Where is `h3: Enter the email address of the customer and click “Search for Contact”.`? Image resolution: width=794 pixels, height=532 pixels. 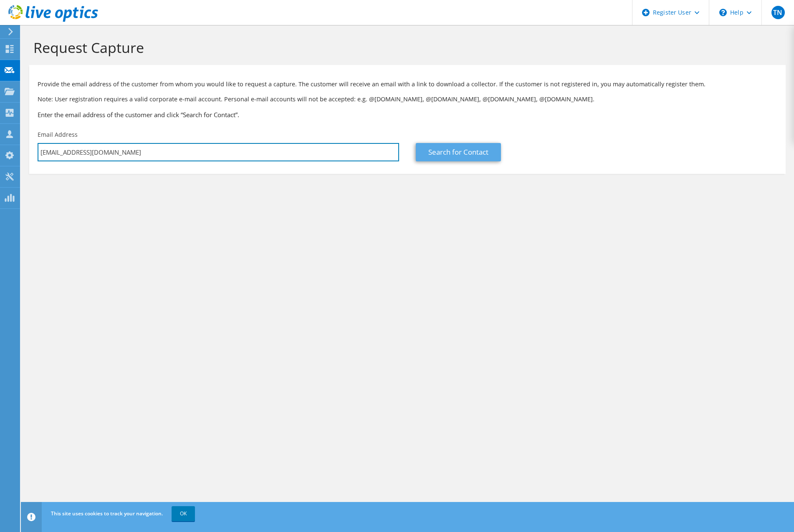
h3: Enter the email address of the customer and click “Search for Contact”. is located at coordinates (407, 115).